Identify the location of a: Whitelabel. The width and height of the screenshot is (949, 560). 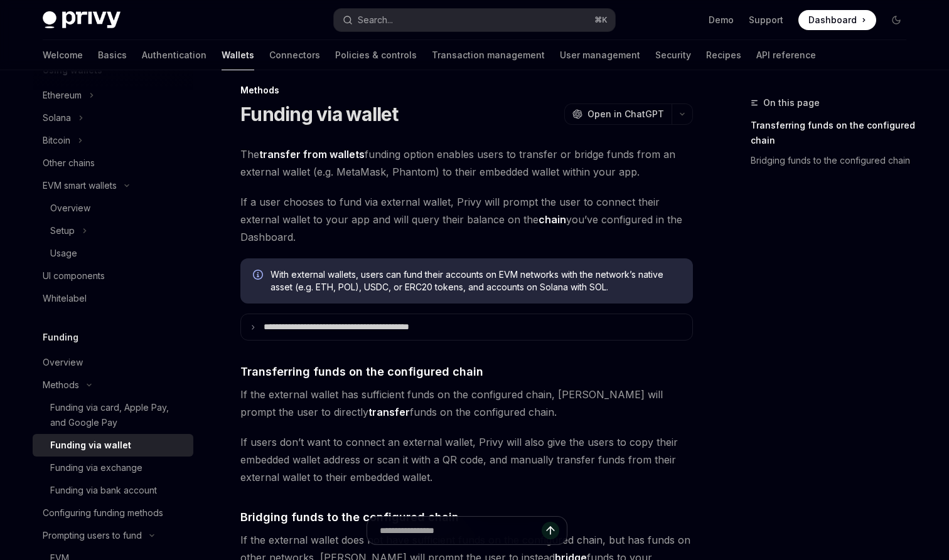
(113, 299).